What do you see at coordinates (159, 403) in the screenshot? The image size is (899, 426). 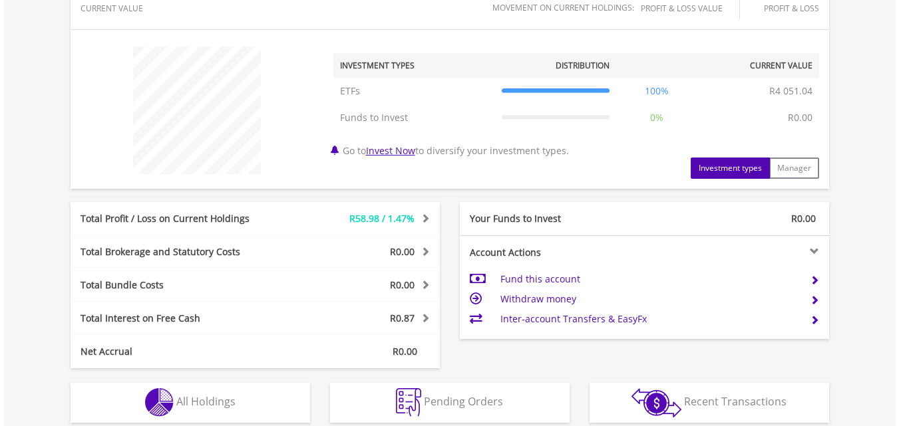 I see `img: holdings-wht.png` at bounding box center [159, 403].